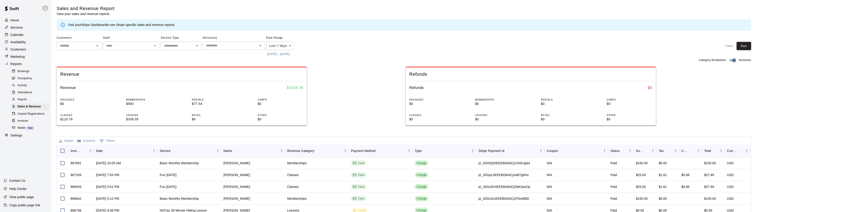 The image size is (868, 212). Describe the element at coordinates (25, 79) in the screenshot. I see `span: Occupancy` at that location.